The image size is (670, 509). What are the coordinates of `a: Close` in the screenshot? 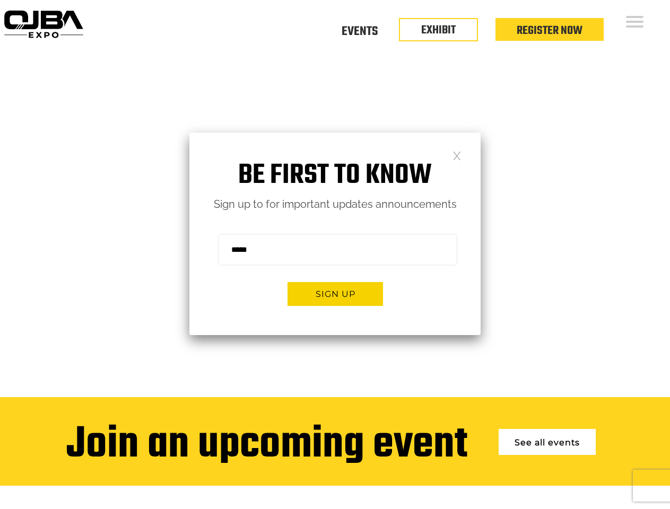 It's located at (457, 155).